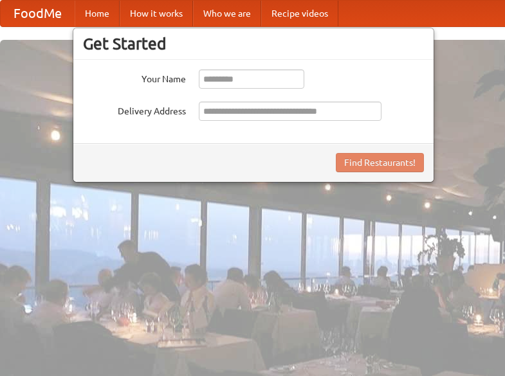 The height and width of the screenshot is (376, 505). I want to click on label: Delivery Address, so click(134, 109).